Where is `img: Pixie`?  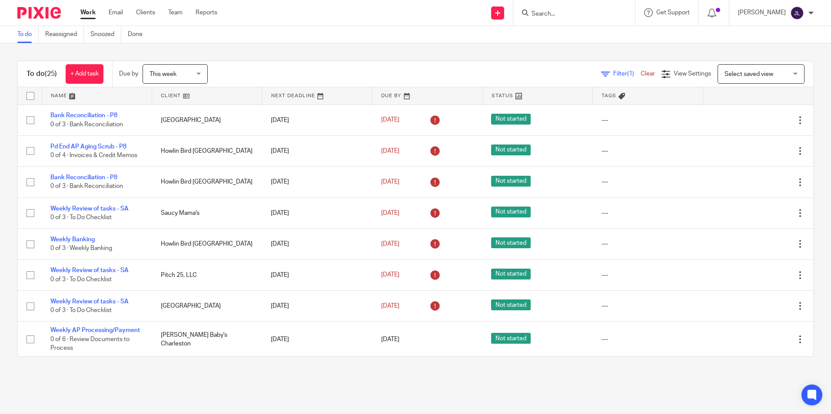
img: Pixie is located at coordinates (39, 13).